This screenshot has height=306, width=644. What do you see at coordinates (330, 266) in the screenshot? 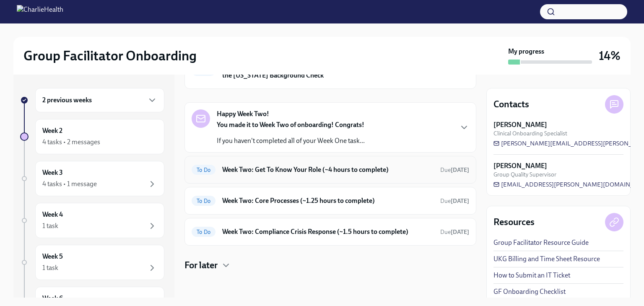
I see `div: For later` at bounding box center [330, 266].